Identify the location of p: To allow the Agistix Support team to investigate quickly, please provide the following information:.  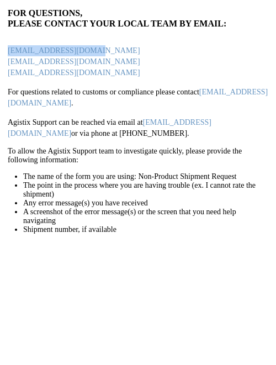
(138, 156).